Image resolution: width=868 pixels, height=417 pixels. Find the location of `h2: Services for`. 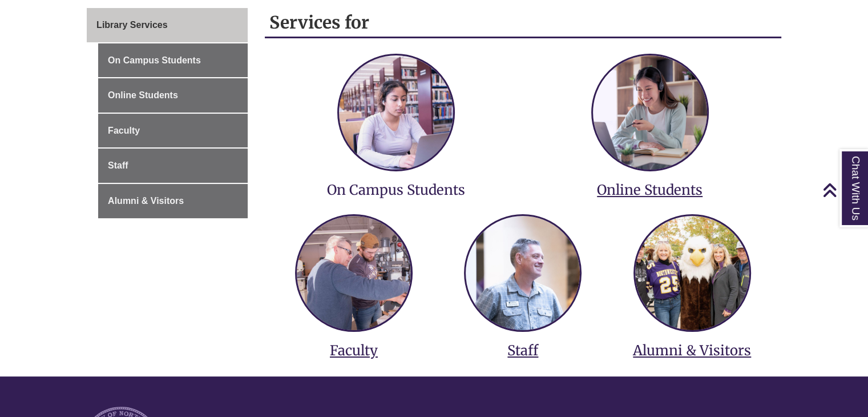

h2: Services for is located at coordinates (523, 23).